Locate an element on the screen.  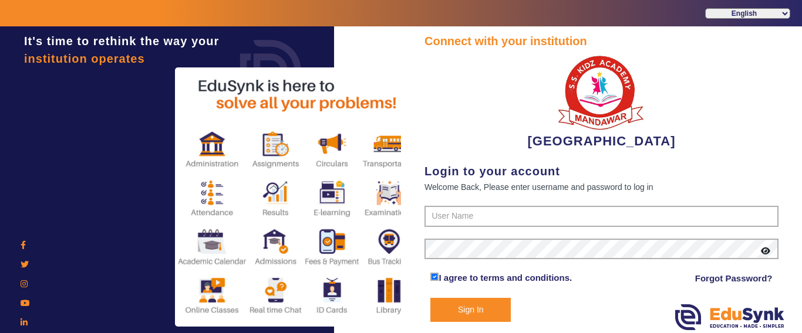
div: Login to your account is located at coordinates (601, 171).